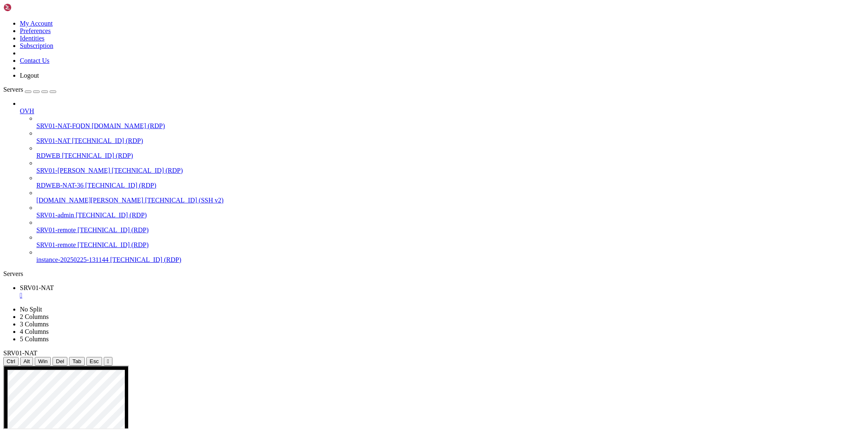 This screenshot has height=440, width=868. Describe the element at coordinates (442, 292) in the screenshot. I see `a: SRV01-NAT` at that location.